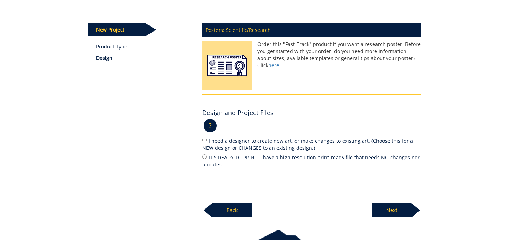  What do you see at coordinates (273, 65) in the screenshot?
I see `a: here` at bounding box center [273, 65].